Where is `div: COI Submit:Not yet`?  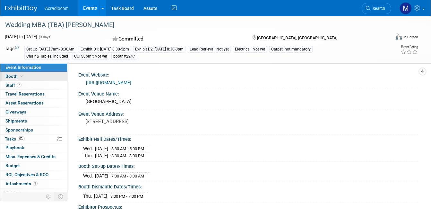 div: COI Submit:Not yet is located at coordinates (91, 56).